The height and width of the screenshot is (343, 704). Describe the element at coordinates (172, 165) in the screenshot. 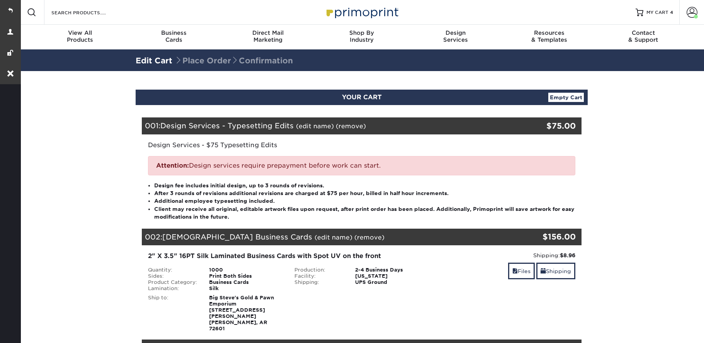

I see `strong: Attention:` at that location.